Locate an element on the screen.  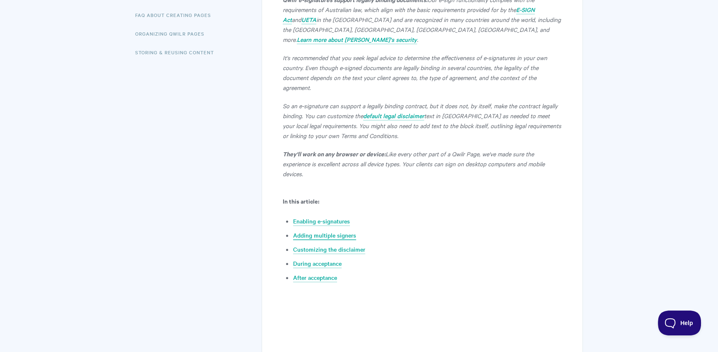
em: So an e-signature can support a legally binding contract, but it does not, by itself, make the co... is located at coordinates (420, 111).